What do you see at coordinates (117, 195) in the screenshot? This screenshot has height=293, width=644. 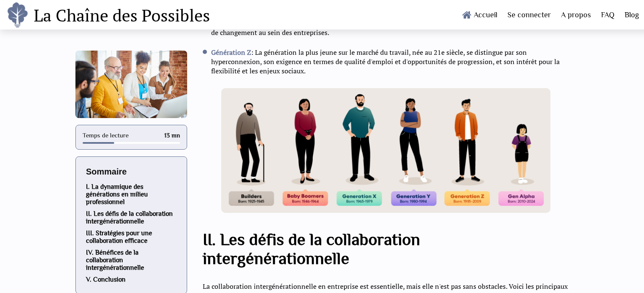 I see `a: I. La dynamique des générations en milieu professionnel` at bounding box center [117, 195].